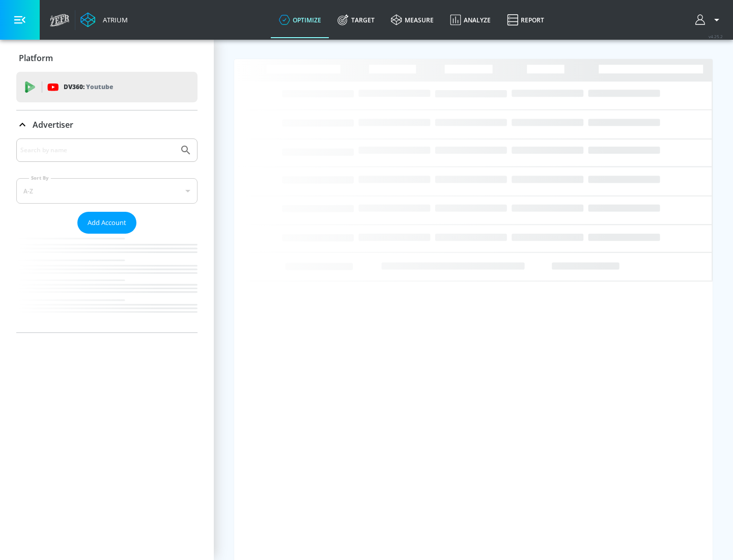 The image size is (733, 560). What do you see at coordinates (97, 150) in the screenshot?
I see `input: Search by name` at bounding box center [97, 150].